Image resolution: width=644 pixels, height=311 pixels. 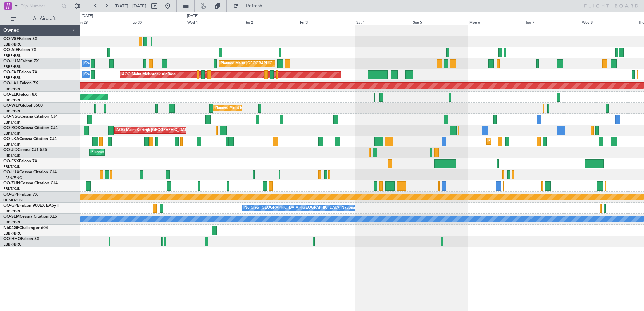 I want to click on a: OO-SLMCessna Citation XLS, so click(x=30, y=217).